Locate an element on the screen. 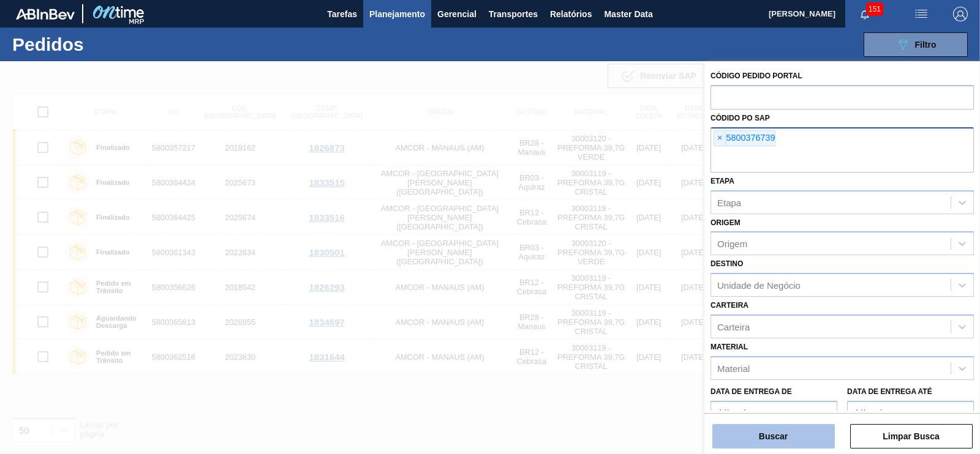 The image size is (980, 454). div: Material is located at coordinates (733, 368).